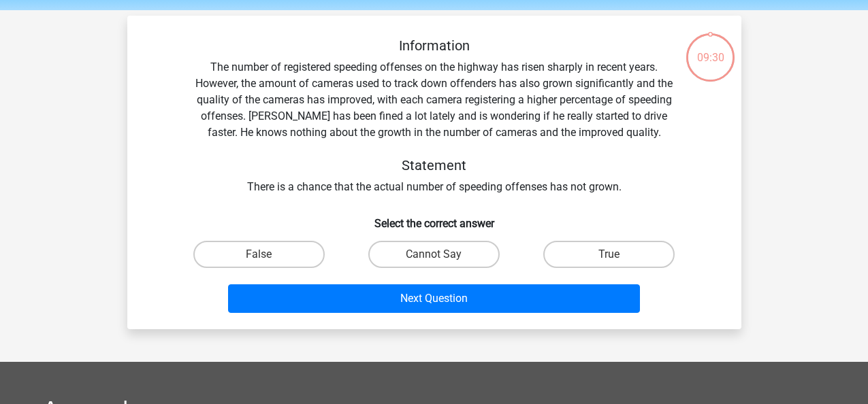 The width and height of the screenshot is (868, 404). Describe the element at coordinates (434, 116) in the screenshot. I see `div: The number of registered speeding offenses on the highway has risen sharply in recent years. Howe...` at that location.